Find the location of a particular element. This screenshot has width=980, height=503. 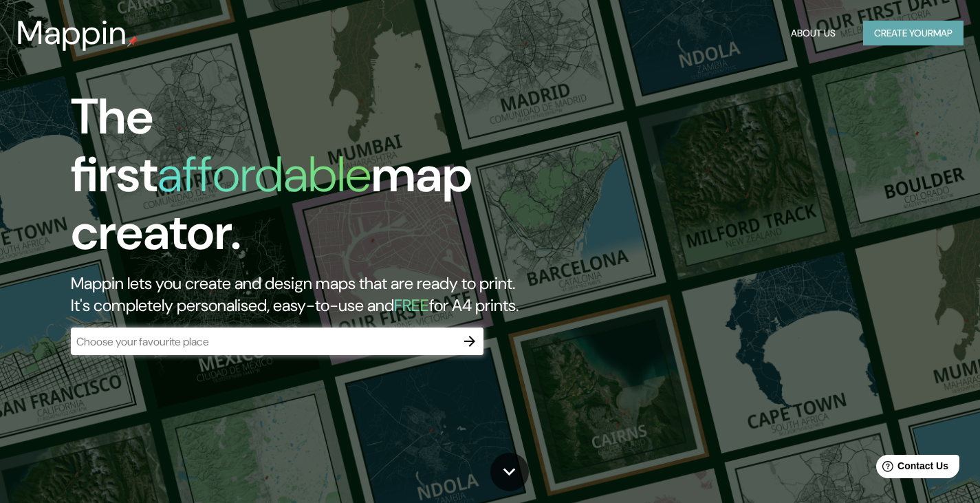

input: Choose your favourite place is located at coordinates (263, 341).